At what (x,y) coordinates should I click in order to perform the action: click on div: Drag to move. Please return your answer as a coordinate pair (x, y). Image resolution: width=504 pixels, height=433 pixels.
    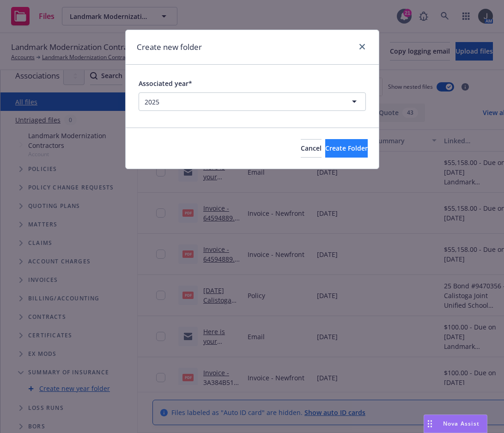
    Looking at the image, I should click on (430, 424).